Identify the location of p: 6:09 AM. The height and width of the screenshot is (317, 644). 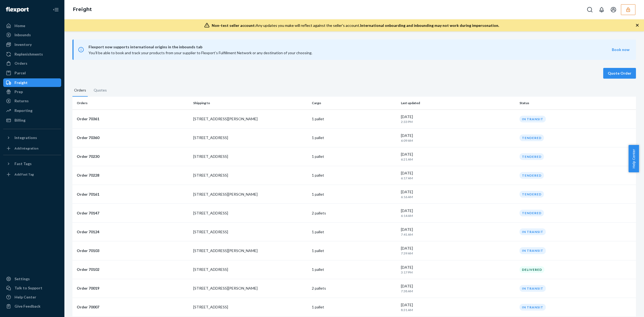
(458, 140).